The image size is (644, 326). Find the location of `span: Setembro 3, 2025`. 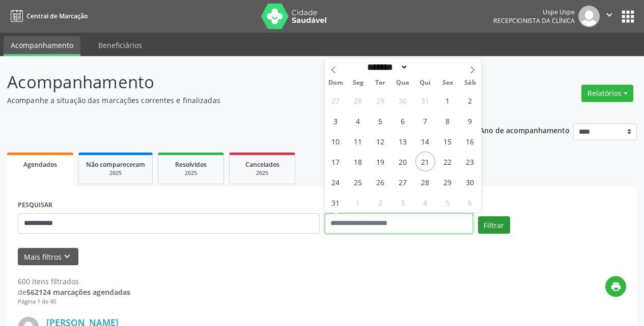

span: Setembro 3, 2025 is located at coordinates (403, 202).